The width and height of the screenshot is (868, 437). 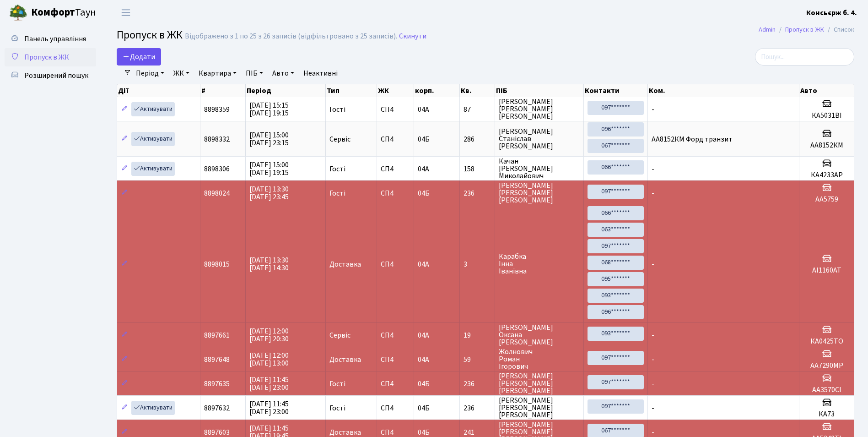 I want to click on h5: КА4233АР, so click(x=826, y=175).